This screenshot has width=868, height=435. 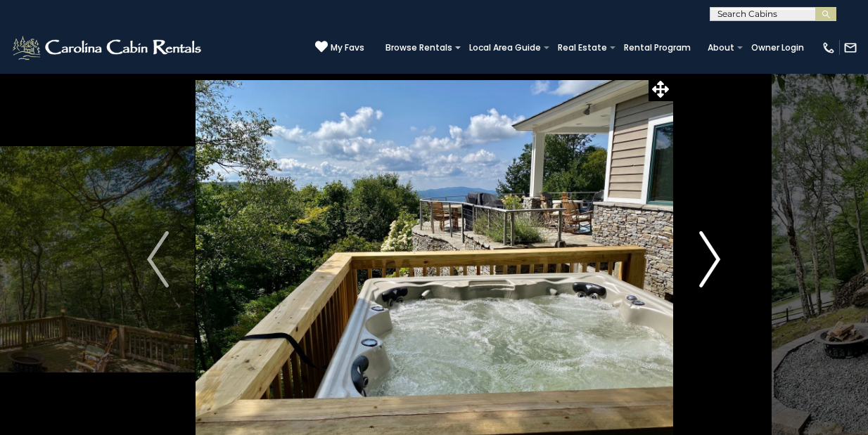 I want to click on a: Browse Rentals, so click(x=419, y=48).